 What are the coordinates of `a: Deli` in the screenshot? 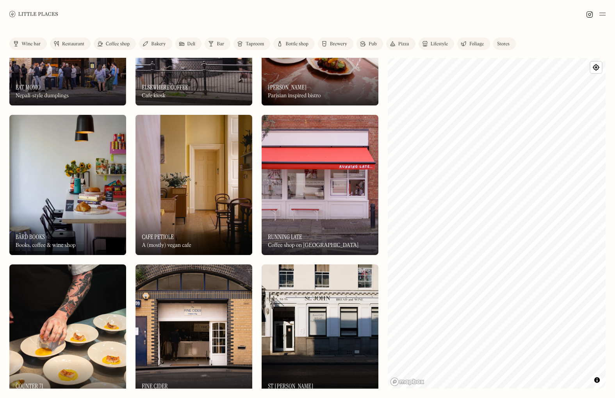 It's located at (189, 44).